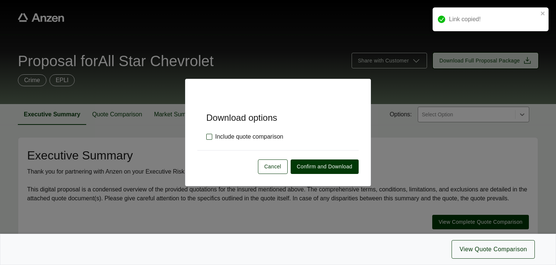 Image resolution: width=556 pixels, height=265 pixels. I want to click on button: close, so click(543, 13).